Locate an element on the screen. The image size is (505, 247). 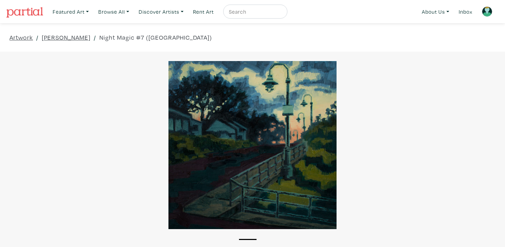
a: Browse All is located at coordinates (114, 12).